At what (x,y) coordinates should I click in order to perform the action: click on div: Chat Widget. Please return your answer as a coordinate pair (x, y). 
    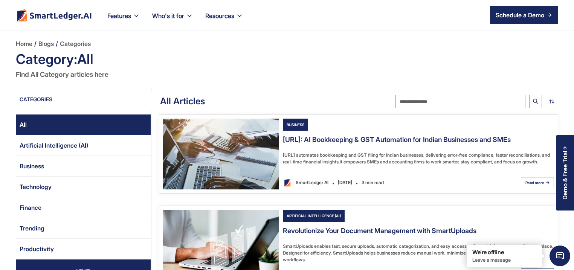
    Looking at the image, I should click on (560, 256).